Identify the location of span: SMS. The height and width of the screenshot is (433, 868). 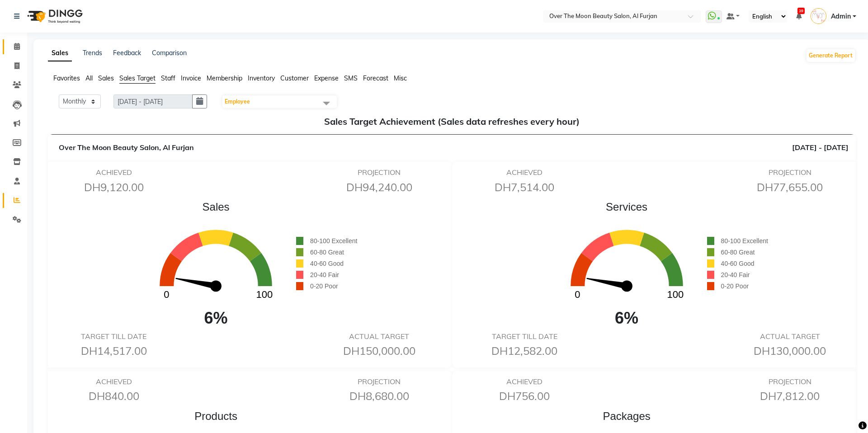
(351, 78).